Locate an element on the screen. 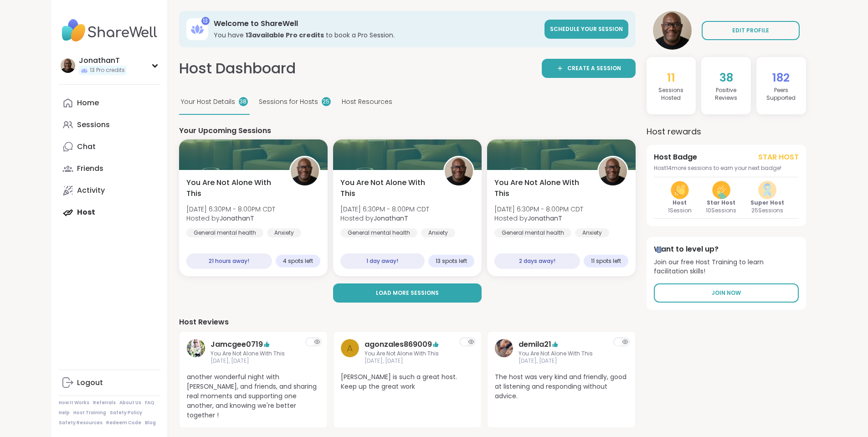 The image size is (868, 437). div: Friends is located at coordinates (90, 169).